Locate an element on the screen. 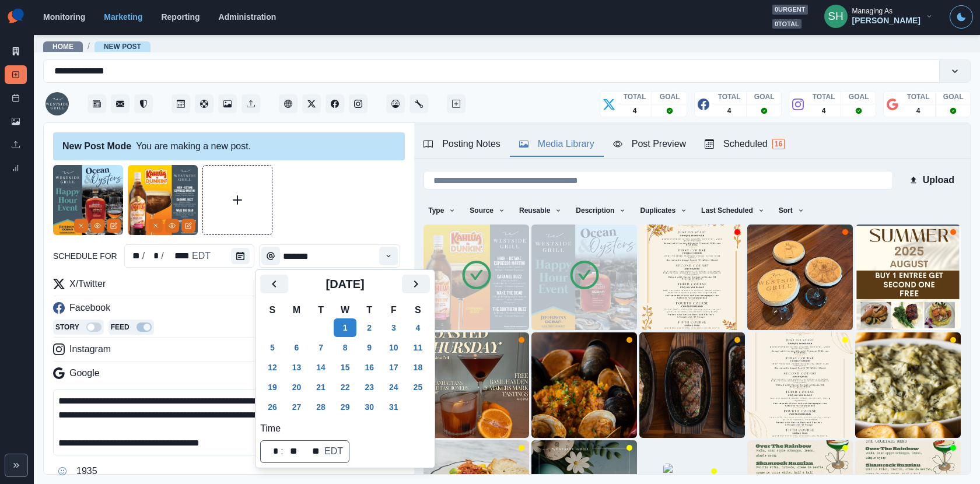 This screenshot has width=980, height=484. table: October 2025 is located at coordinates (345, 360).